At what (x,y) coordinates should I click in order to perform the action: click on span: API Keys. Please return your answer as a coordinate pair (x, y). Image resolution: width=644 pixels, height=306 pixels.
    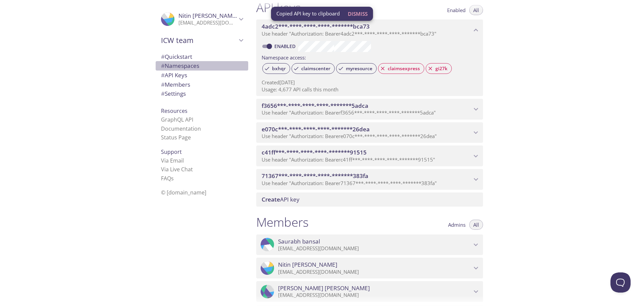
    Looking at the image, I should click on (174, 75).